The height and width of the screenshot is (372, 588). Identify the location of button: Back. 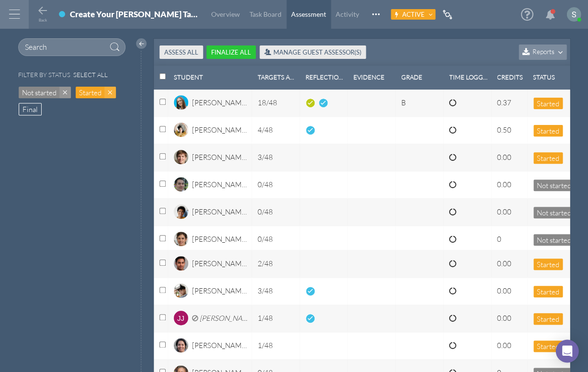
(43, 13).